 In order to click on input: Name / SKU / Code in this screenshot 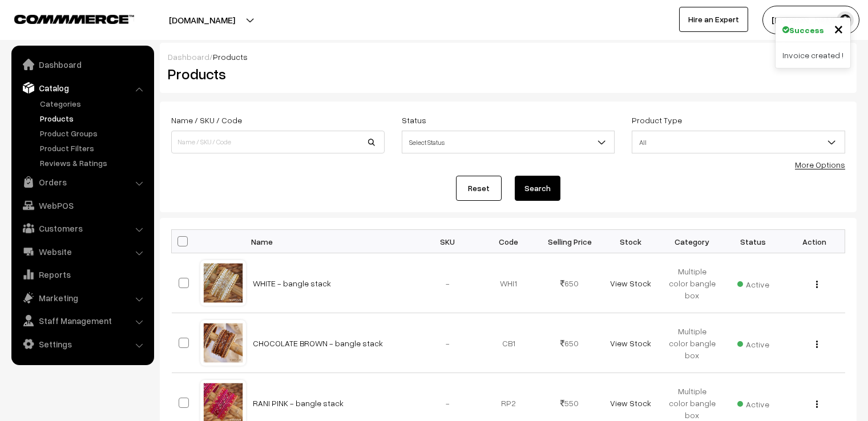, I will do `click(278, 142)`.